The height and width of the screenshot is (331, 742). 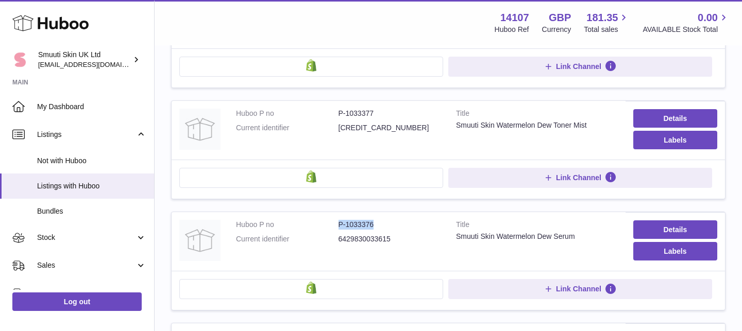 What do you see at coordinates (607, 29) in the screenshot?
I see `span: Total sales` at bounding box center [607, 29].